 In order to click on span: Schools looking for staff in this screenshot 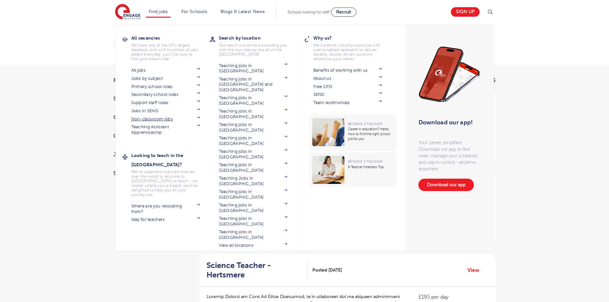, I will do `click(309, 12)`.